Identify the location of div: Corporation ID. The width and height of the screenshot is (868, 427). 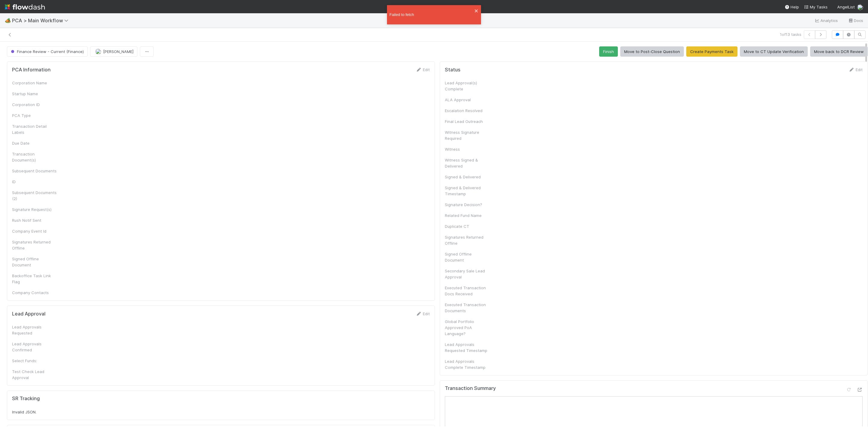
(34, 105).